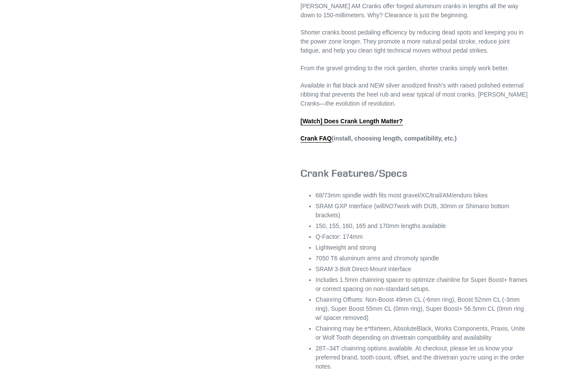 The height and width of the screenshot is (372, 588). Describe the element at coordinates (422, 211) in the screenshot. I see `li: SRAM GXP Interface (will work with DUB, 30mm or Shimano bottom brackets)` at that location.